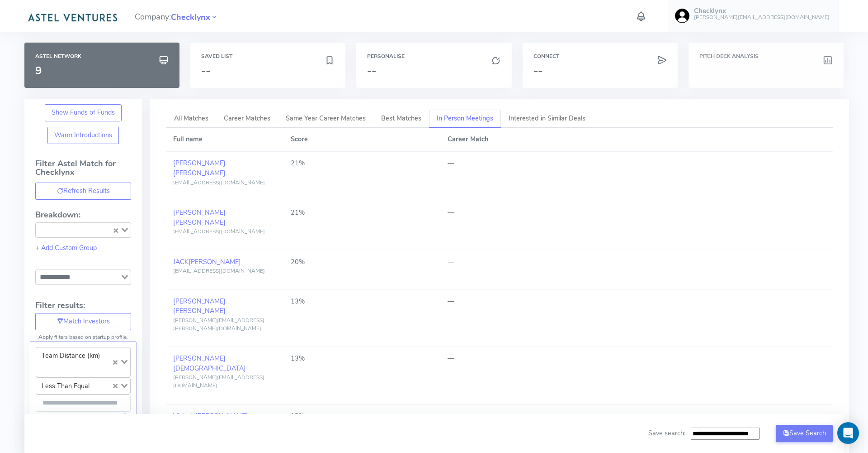 The image size is (868, 453). I want to click on h5: Checklynx, so click(762, 11).